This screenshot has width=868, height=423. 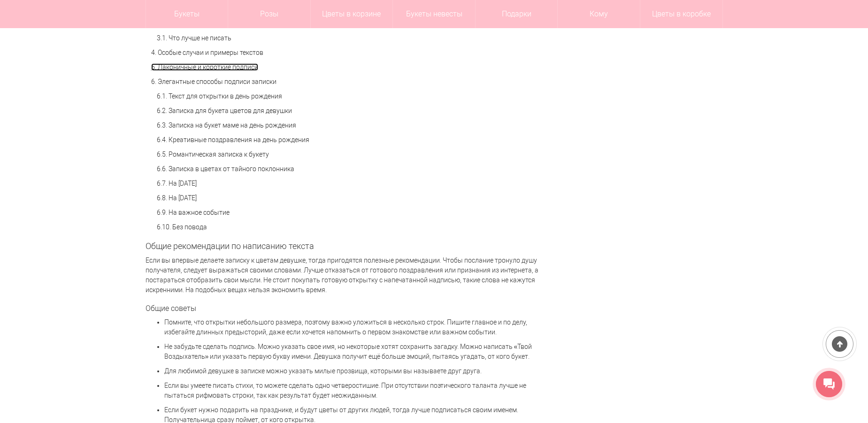 What do you see at coordinates (354, 391) in the screenshot?
I see `p: Если вы умеете писать стихи, то можете сделать одно четверостишие. При отсутствии поэтического та...` at bounding box center [354, 391].